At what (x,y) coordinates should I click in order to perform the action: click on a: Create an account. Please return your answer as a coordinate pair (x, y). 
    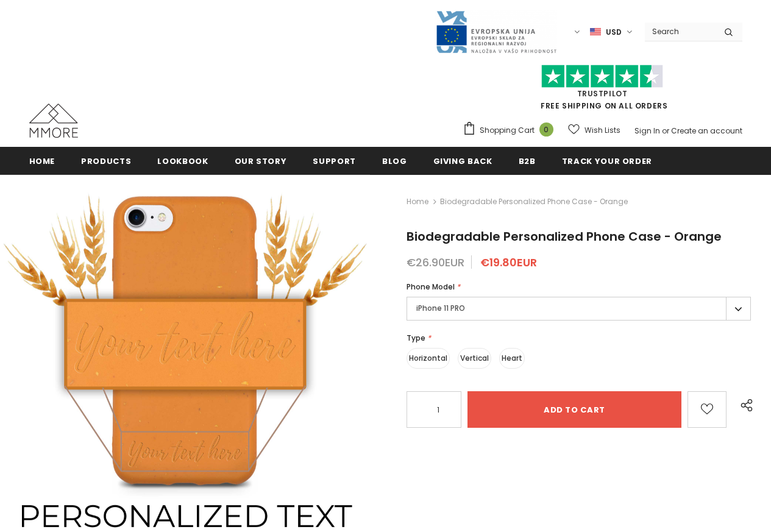
    Looking at the image, I should click on (707, 130).